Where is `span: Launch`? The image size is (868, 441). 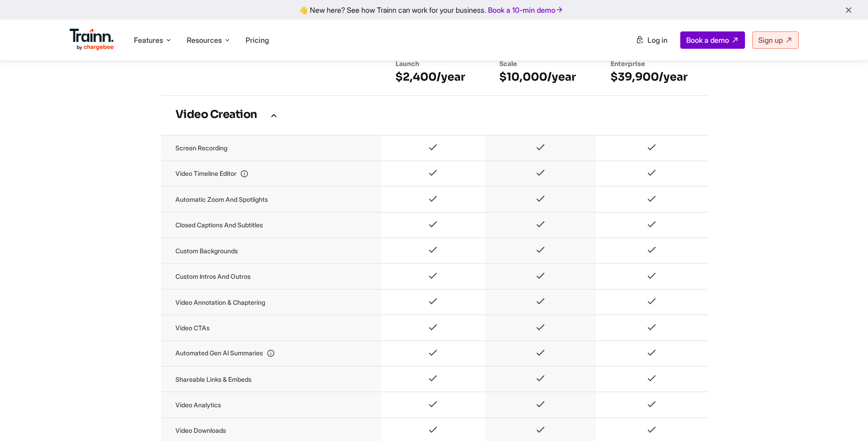 span: Launch is located at coordinates (407, 64).